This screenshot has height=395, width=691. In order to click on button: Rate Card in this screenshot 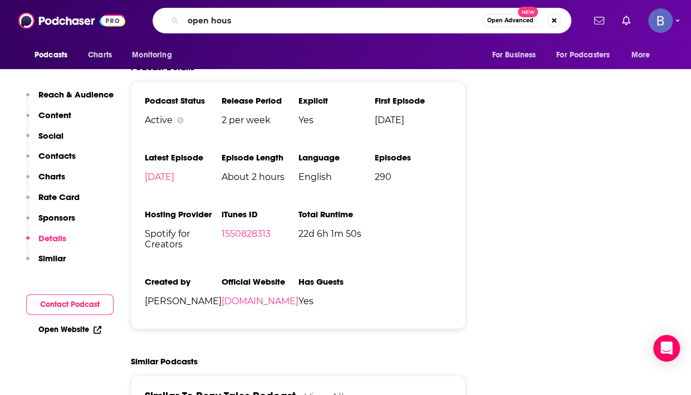, I will do `click(53, 201)`.